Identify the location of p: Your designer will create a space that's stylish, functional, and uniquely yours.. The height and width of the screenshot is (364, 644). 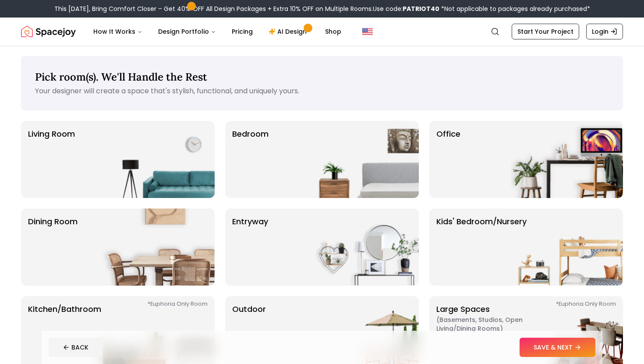
(322, 91).